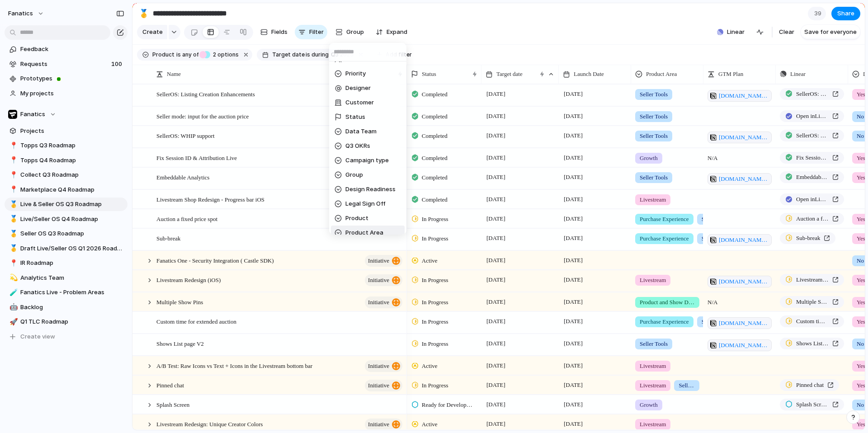  What do you see at coordinates (354, 175) in the screenshot?
I see `span: Group` at bounding box center [354, 175].